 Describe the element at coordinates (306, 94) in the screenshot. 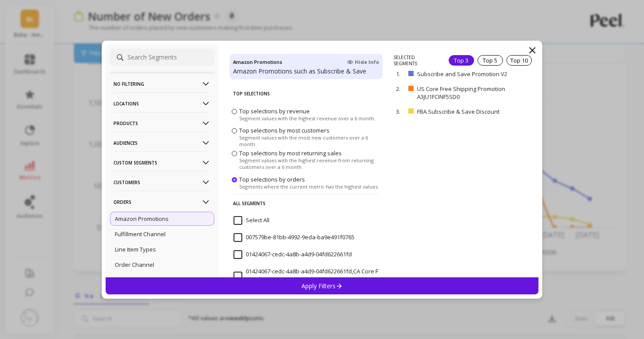

I see `p: Top Selections` at that location.